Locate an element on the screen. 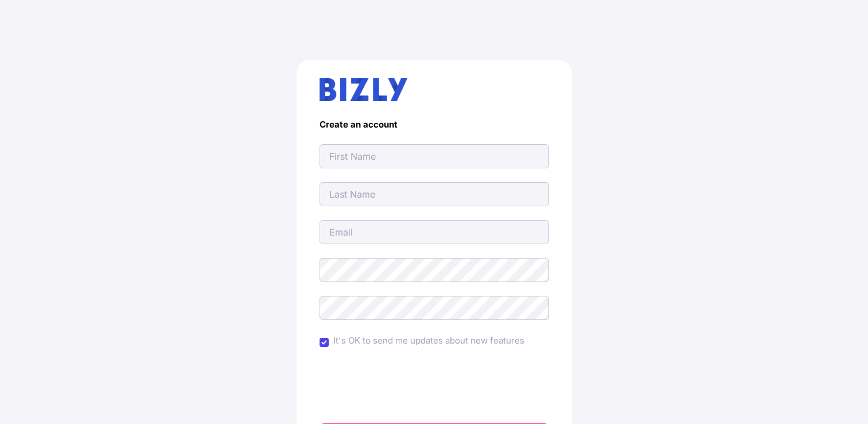 The image size is (868, 424). input: Last Name is located at coordinates (434, 194).